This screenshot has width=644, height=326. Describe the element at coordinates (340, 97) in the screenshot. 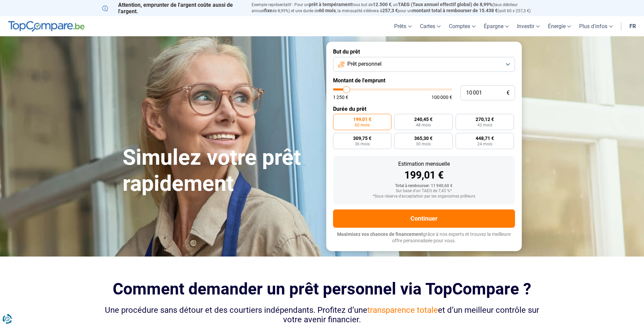

I see `span: 1 250 €` at that location.